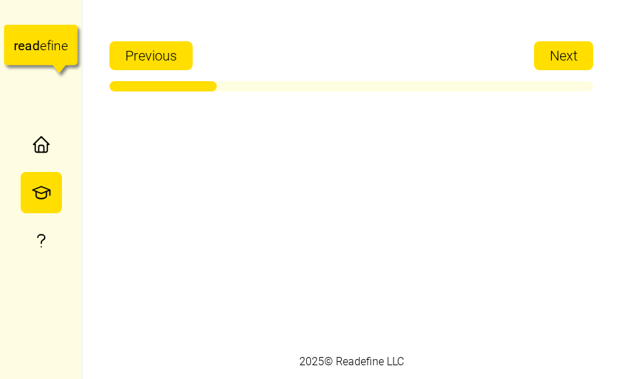 The image size is (620, 379). I want to click on div: 2025 © Readefine LLC, so click(352, 362).